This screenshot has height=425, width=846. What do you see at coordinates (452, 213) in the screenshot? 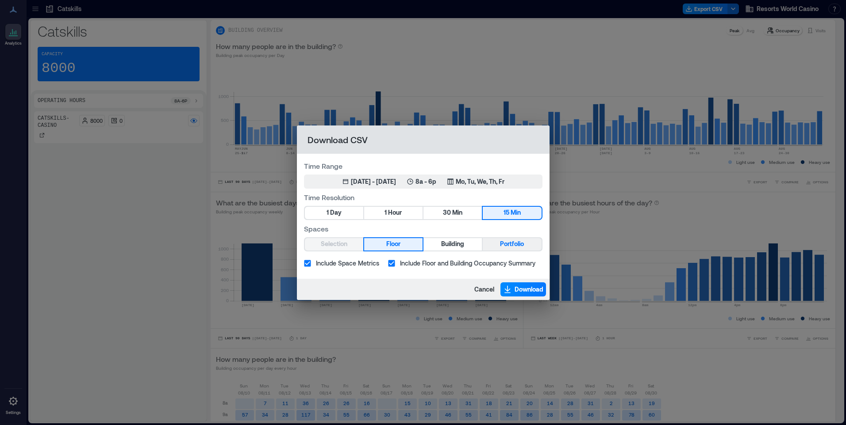
I see `button: 30 Min` at bounding box center [452, 213].